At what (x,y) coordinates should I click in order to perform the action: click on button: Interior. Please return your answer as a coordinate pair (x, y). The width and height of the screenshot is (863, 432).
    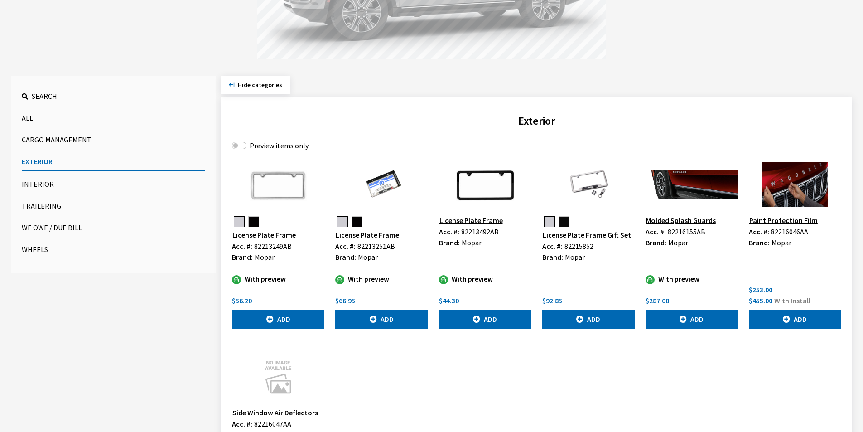
    Looking at the image, I should click on (113, 184).